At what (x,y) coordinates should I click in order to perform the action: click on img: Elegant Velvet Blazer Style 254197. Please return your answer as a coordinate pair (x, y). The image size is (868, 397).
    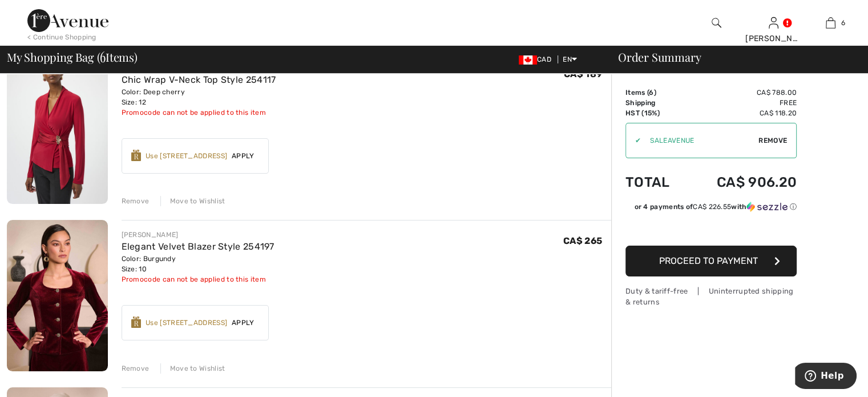
    Looking at the image, I should click on (57, 296).